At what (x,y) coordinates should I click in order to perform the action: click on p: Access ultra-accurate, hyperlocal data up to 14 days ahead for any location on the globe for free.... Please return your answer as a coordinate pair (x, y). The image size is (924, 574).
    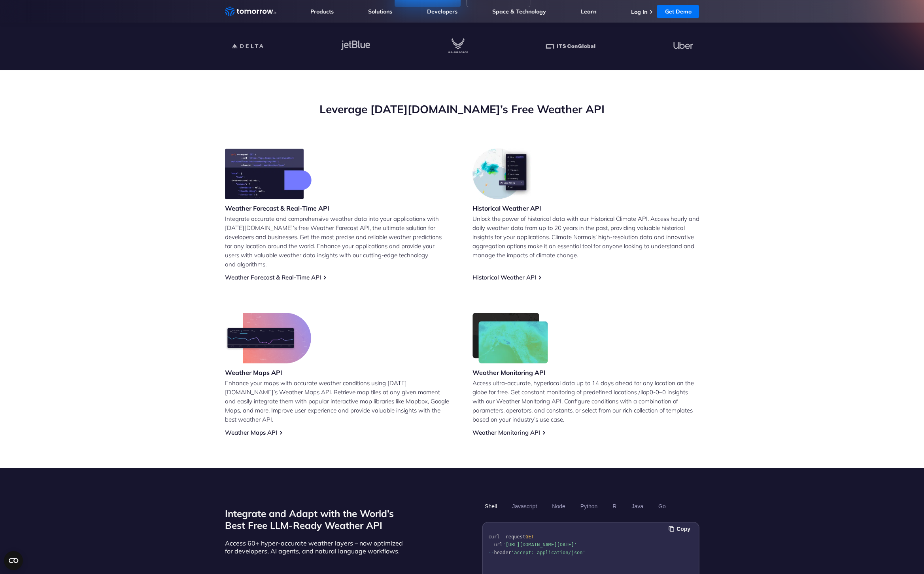
    Looking at the image, I should click on (586, 401).